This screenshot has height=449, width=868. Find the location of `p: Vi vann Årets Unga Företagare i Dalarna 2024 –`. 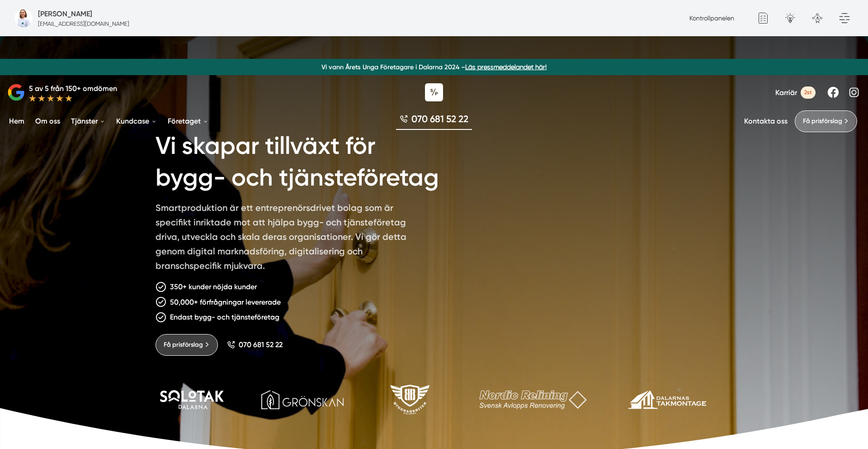

p: Vi vann Årets Unga Företagare i Dalarna 2024 – is located at coordinates (434, 67).